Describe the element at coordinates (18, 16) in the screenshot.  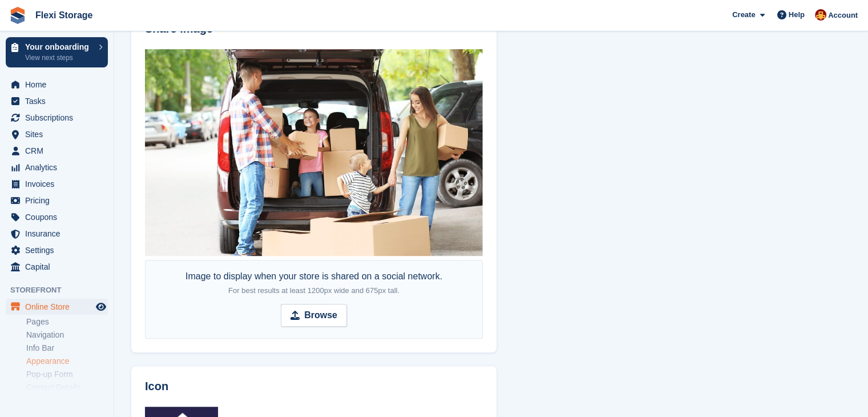
I see `img: stora-icon-8386f47178a22dfd0bd8f6a31ec36ba5ce8667c1dd55bd0f319d3a0aa187defe.svg` at that location.